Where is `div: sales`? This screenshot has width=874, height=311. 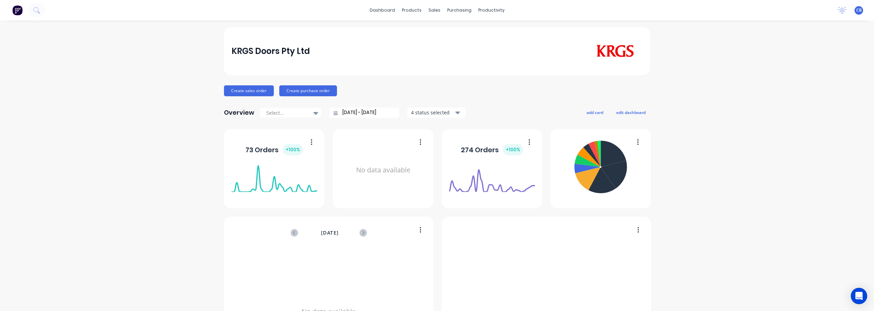
div: sales is located at coordinates (434, 10).